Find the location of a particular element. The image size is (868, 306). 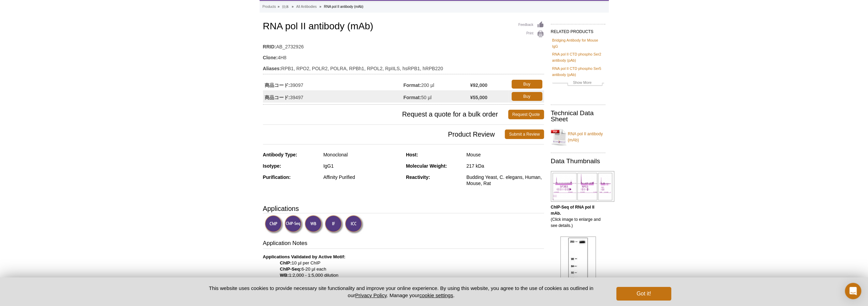

strong: Isotype: is located at coordinates (272, 166).